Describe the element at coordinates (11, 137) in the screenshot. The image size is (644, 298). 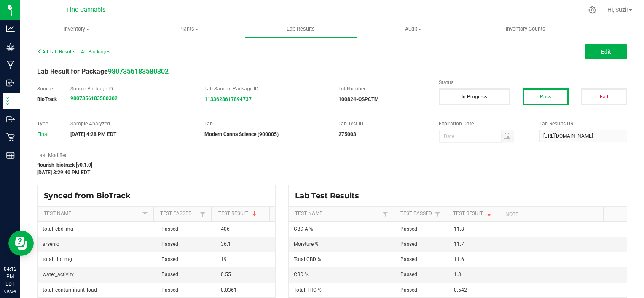
I see `inline-svg: Retail` at that location.